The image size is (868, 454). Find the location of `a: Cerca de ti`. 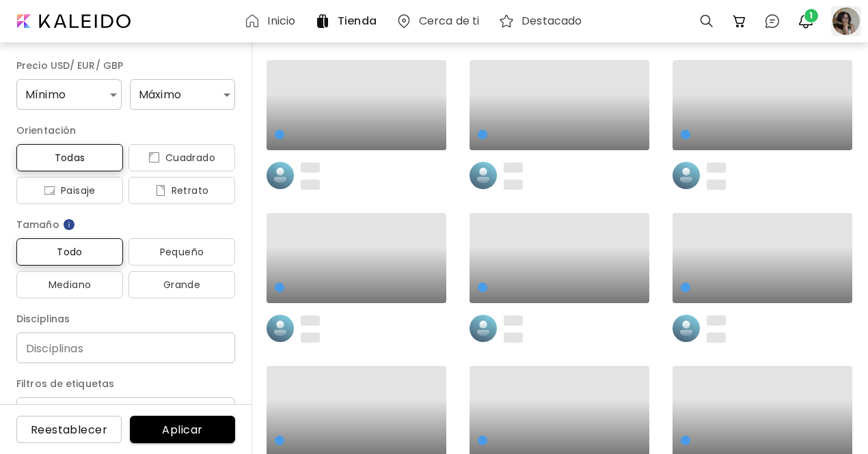

a: Cerca de ti is located at coordinates (440, 21).